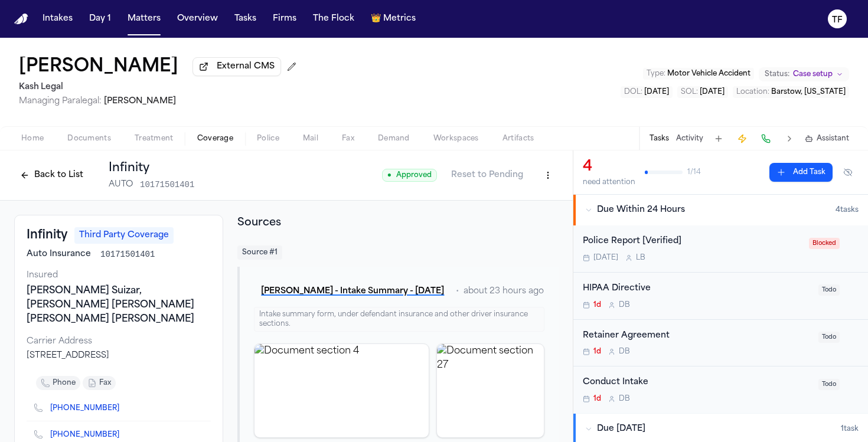 The image size is (868, 442). I want to click on div: HIPAA Directive, so click(697, 288).